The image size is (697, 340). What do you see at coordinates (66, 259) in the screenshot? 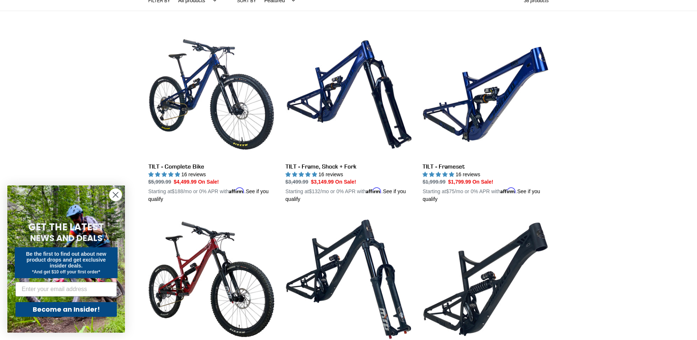
I see `span: Be the first to find out about new product drops and get exclusive insider deals.` at bounding box center [66, 259].